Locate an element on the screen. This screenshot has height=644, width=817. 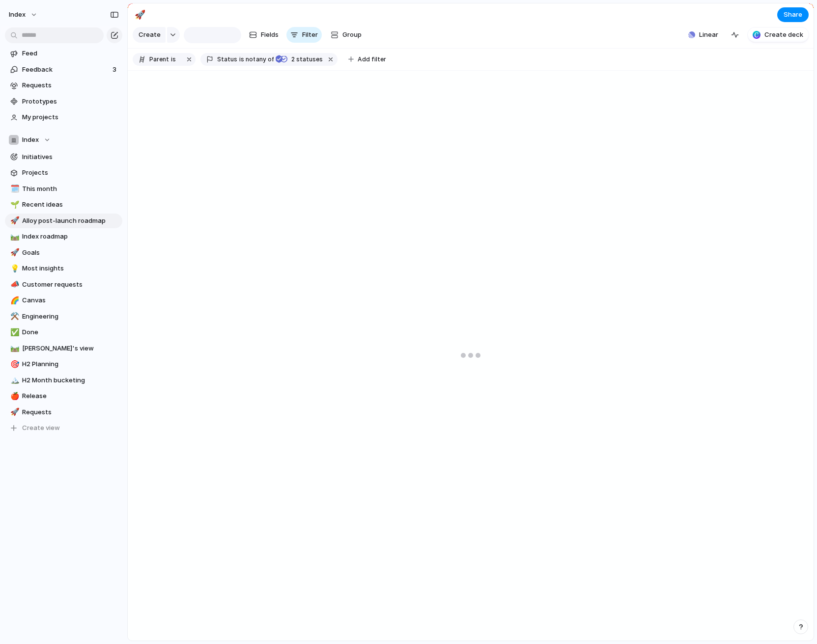
a: 💡Most insights is located at coordinates (63, 269).